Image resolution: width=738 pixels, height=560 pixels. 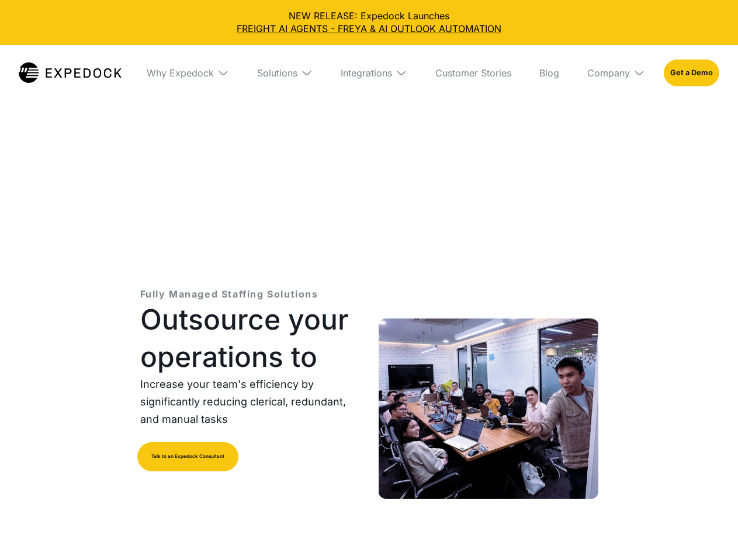 What do you see at coordinates (369, 29) in the screenshot?
I see `a: FREIGHT AI AGENTS - FREYA & AI OUTLOOK AUTOMATION` at bounding box center [369, 29].